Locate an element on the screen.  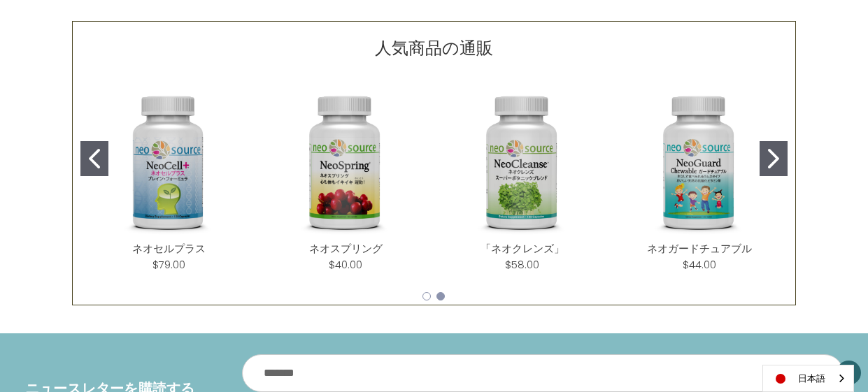
aside: Language selected: 日本語 is located at coordinates (808, 378).